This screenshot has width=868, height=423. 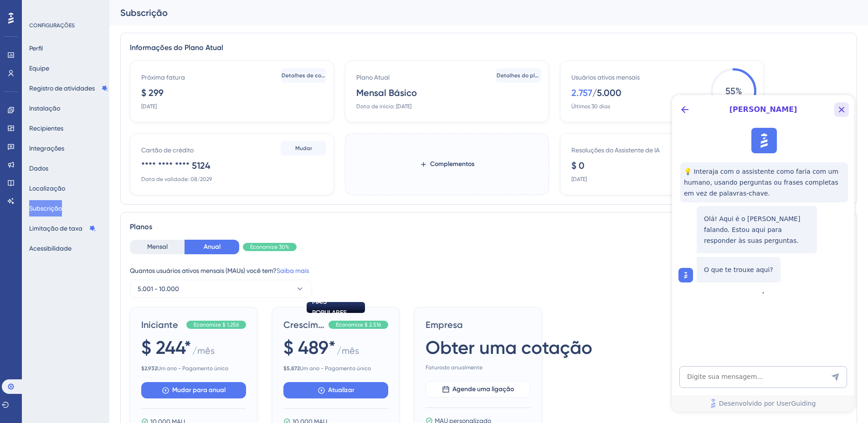 What do you see at coordinates (66, 175) in the screenshot?
I see `font: O que te trouxe aqui?` at bounding box center [66, 175].